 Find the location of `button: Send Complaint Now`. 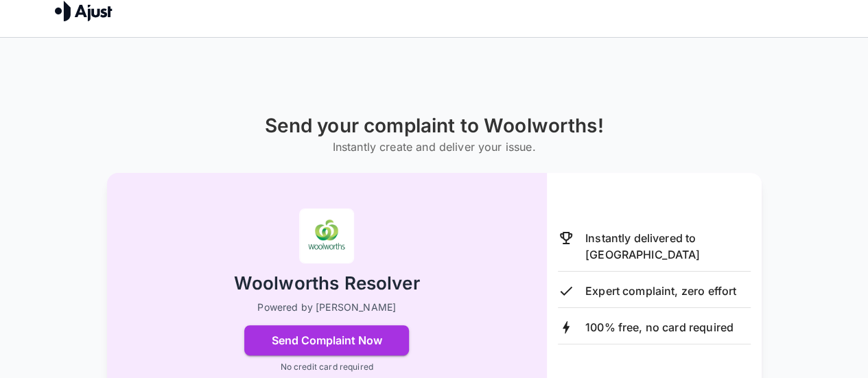

button: Send Complaint Now is located at coordinates (327, 341).